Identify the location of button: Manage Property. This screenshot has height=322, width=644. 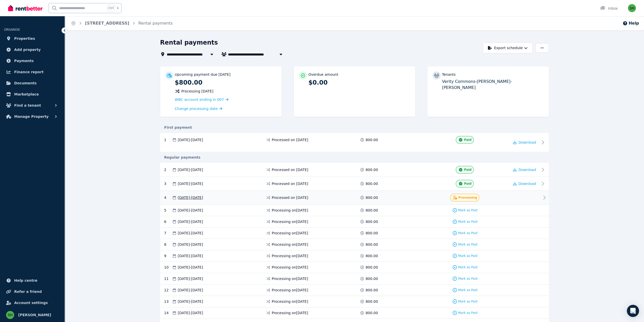
(32, 116).